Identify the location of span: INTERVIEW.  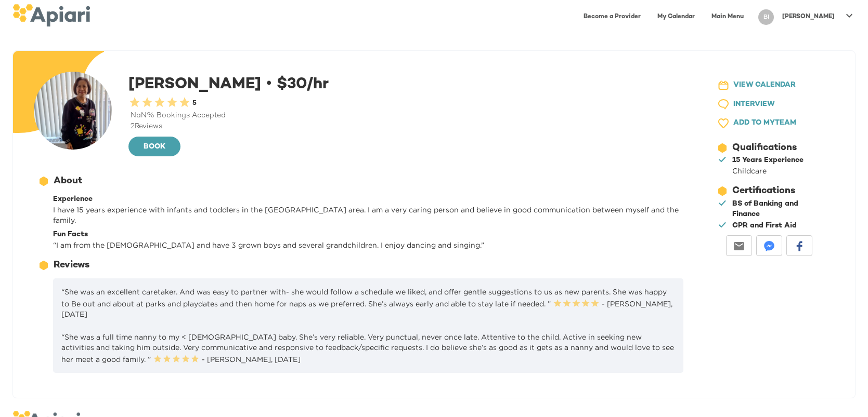
(754, 104).